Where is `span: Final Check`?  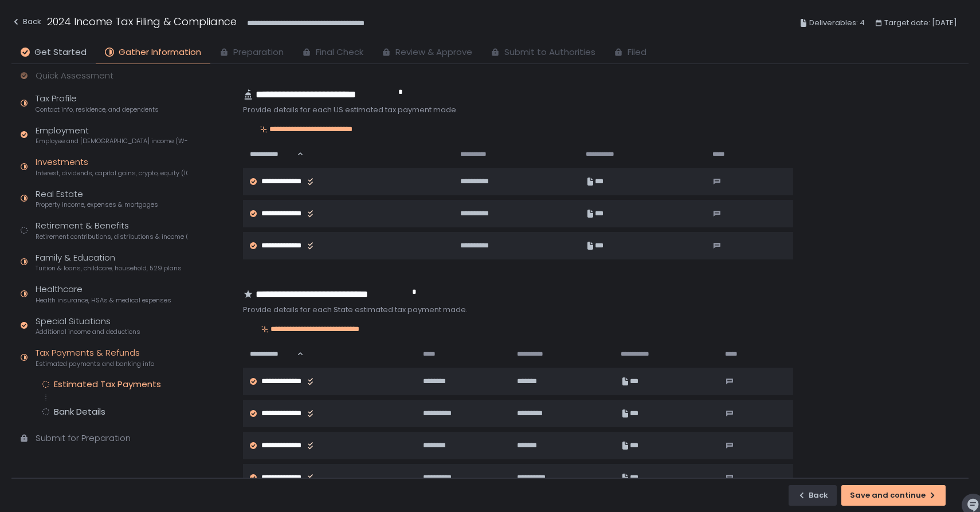
span: Final Check is located at coordinates (339, 52).